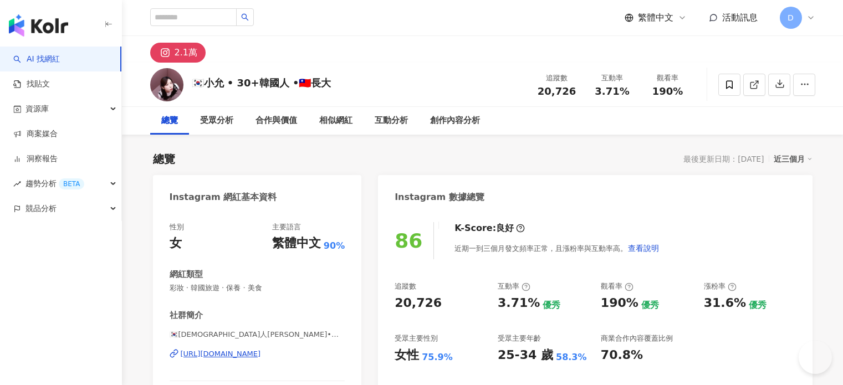  What do you see at coordinates (177, 227) in the screenshot?
I see `div: 性別` at bounding box center [177, 227].